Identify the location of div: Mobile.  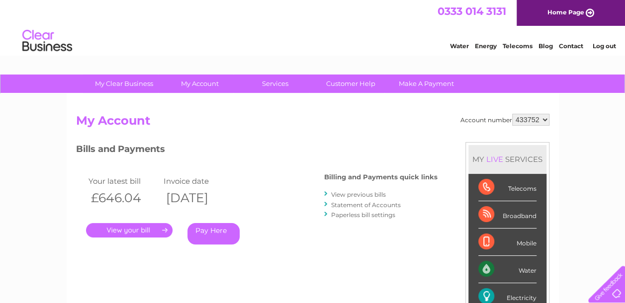
(507, 242).